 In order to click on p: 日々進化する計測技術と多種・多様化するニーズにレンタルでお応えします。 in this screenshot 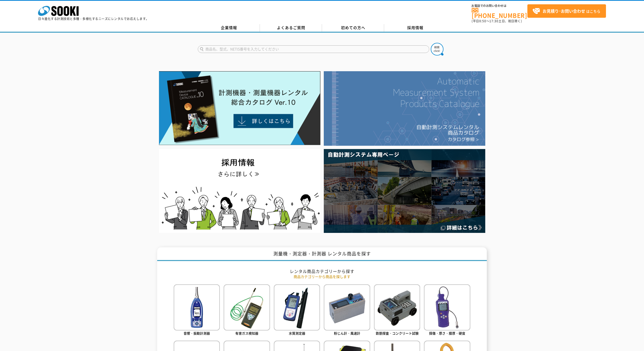, I will do `click(93, 19)`.